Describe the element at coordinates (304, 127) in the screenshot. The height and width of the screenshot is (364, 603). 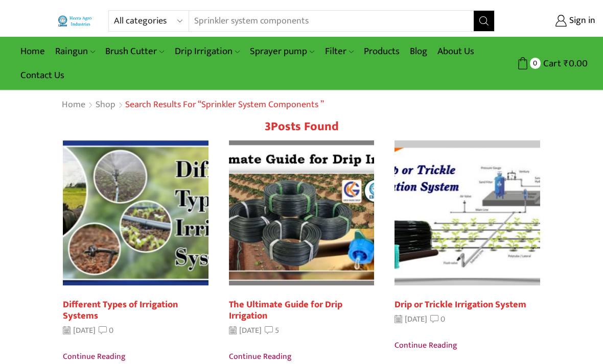
I see `span: Posts found` at that location.